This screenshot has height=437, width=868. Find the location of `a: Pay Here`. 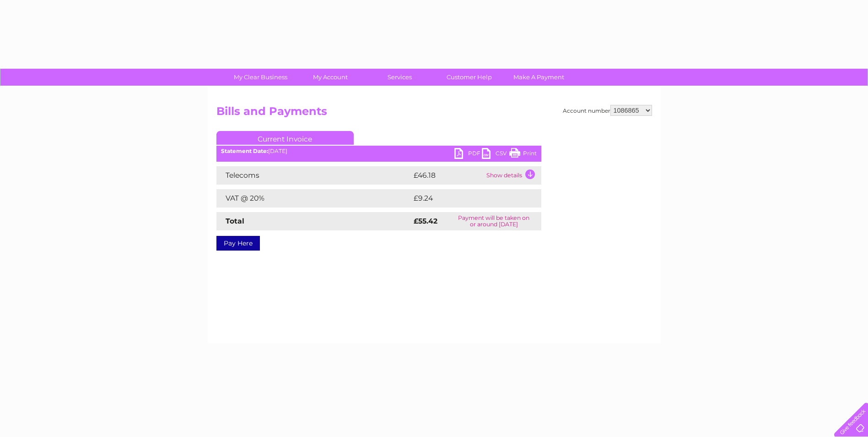

a: Pay Here is located at coordinates (238, 243).